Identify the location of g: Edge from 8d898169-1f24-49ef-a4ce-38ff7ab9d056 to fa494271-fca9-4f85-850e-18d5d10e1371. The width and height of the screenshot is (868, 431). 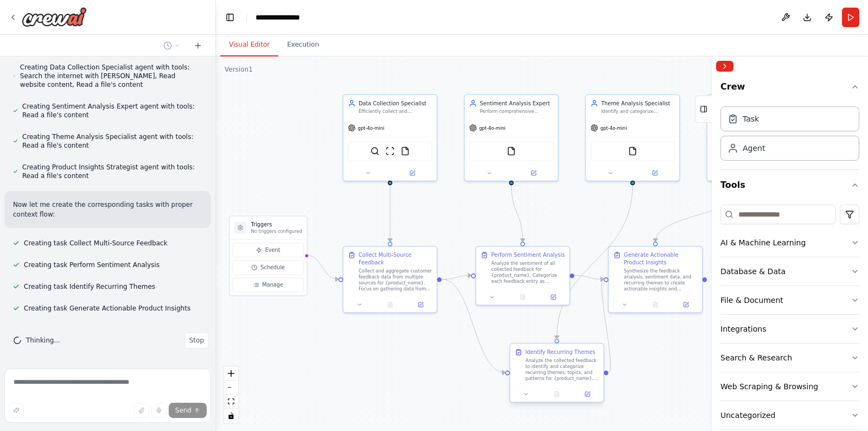
(517, 213).